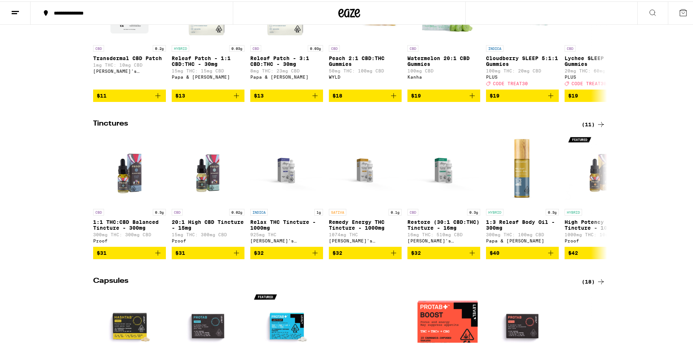 The height and width of the screenshot is (344, 693). Describe the element at coordinates (365, 69) in the screenshot. I see `p: 50mg THC: 100mg CBD` at that location.